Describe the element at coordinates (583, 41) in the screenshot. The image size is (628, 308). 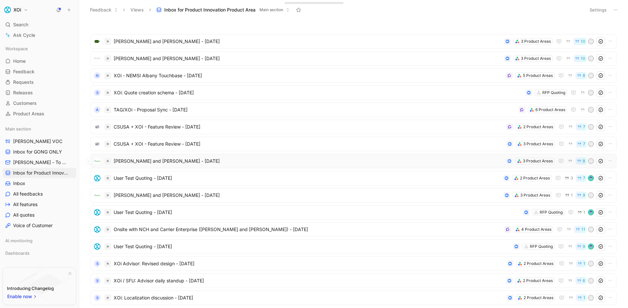
I see `span: 10` at that location.